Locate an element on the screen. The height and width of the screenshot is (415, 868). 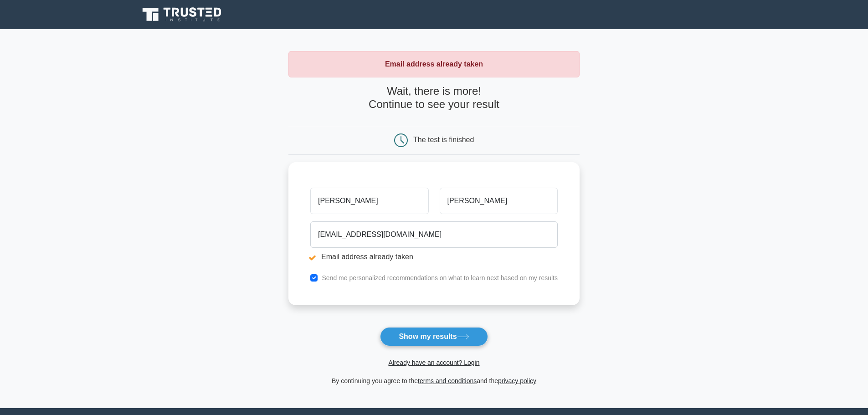
input: Last name is located at coordinates (498, 201).